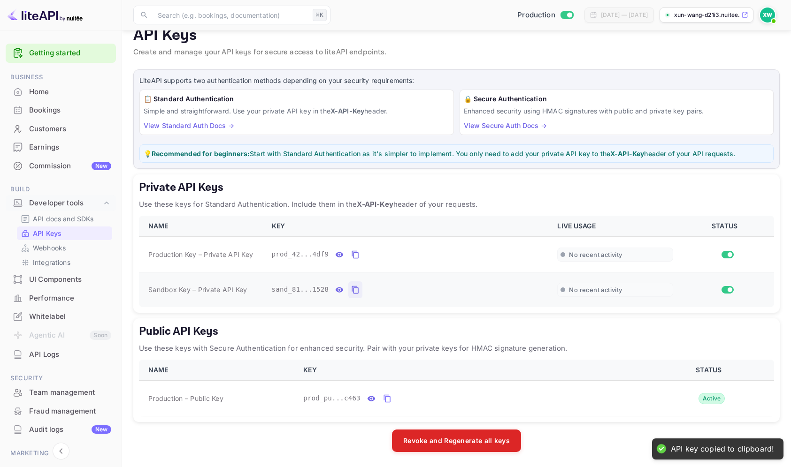 The width and height of the screenshot is (791, 467). I want to click on div: API Keys, so click(64, 233).